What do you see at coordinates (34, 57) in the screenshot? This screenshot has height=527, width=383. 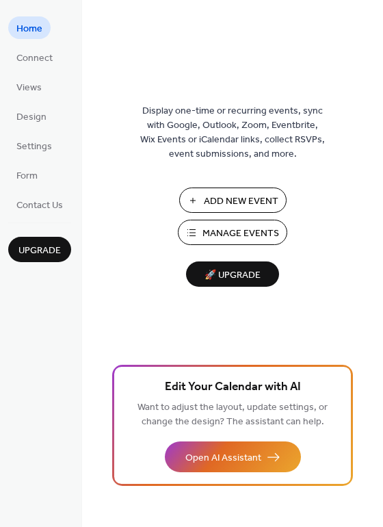 I see `a: Connect` at bounding box center [34, 57].